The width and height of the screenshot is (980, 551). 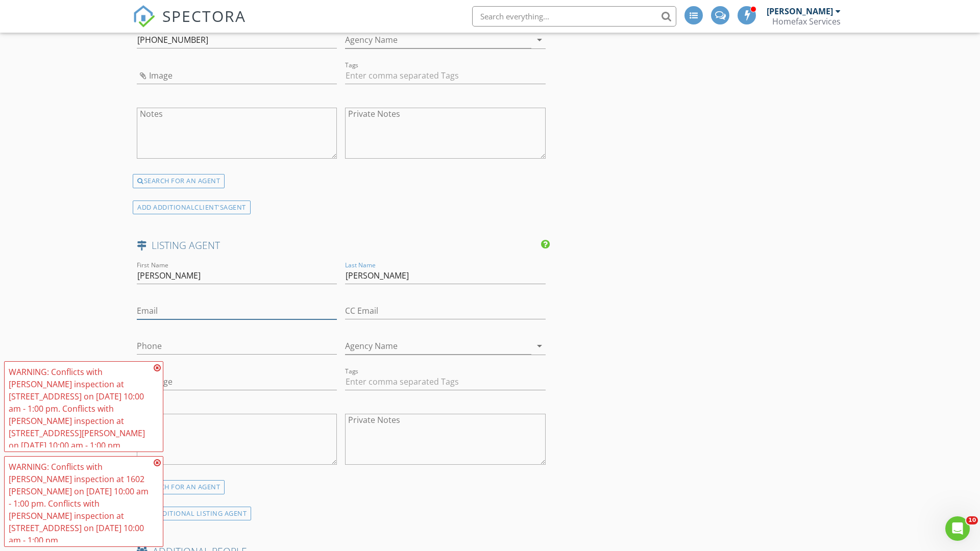 I want to click on h4: LISTING AGENT, so click(x=341, y=245).